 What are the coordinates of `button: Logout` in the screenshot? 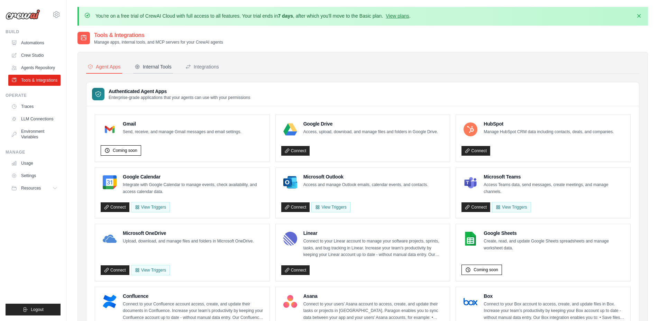 It's located at (33, 309).